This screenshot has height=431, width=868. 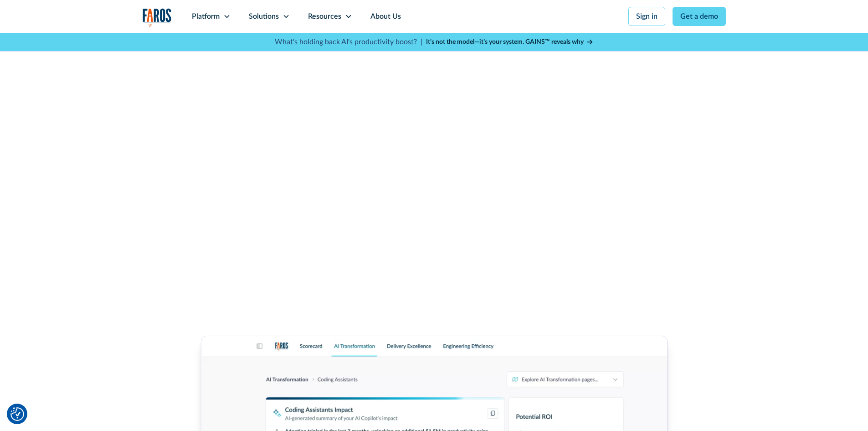 What do you see at coordinates (17, 414) in the screenshot?
I see `button: Cookie Settings` at bounding box center [17, 414].